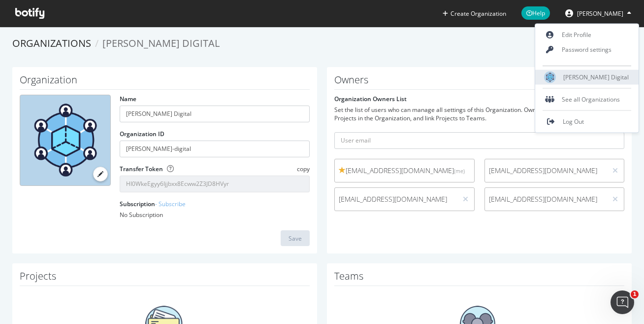 Image resolution: width=644 pixels, height=324 pixels. What do you see at coordinates (549, 77) in the screenshot?
I see `img: iONE Digital` at bounding box center [549, 77].